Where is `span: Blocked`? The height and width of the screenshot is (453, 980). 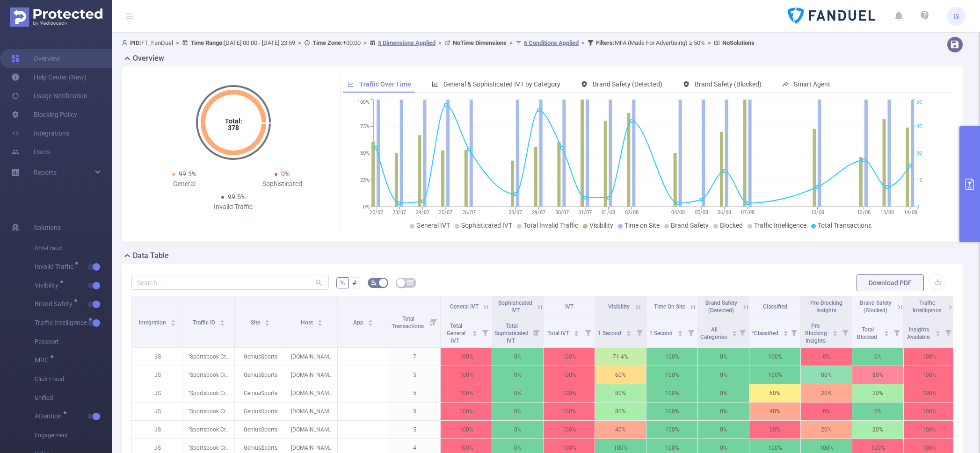
span: Blocked is located at coordinates (731, 226).